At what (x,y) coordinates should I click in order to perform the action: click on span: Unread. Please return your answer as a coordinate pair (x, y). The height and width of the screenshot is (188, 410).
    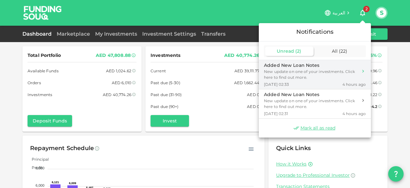
    Looking at the image, I should click on (286, 51).